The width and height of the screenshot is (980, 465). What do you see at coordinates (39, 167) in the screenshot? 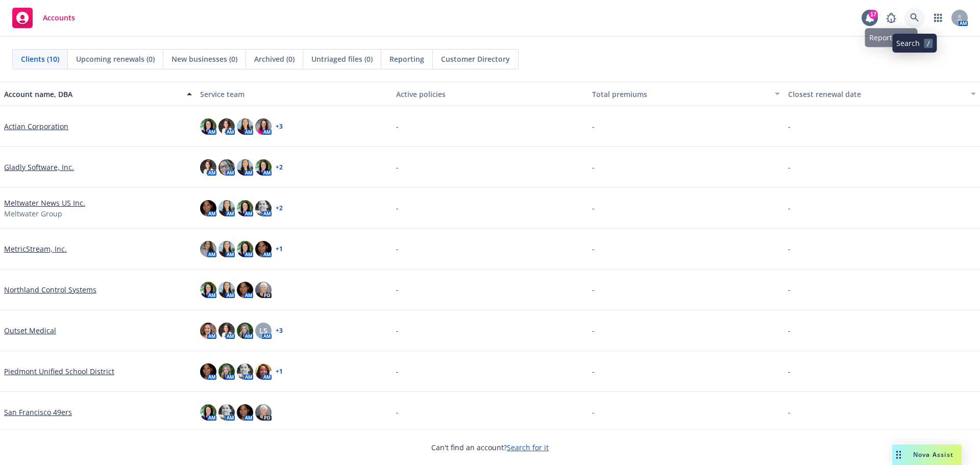
I see `a: Gladly Software, Inc.` at bounding box center [39, 167].